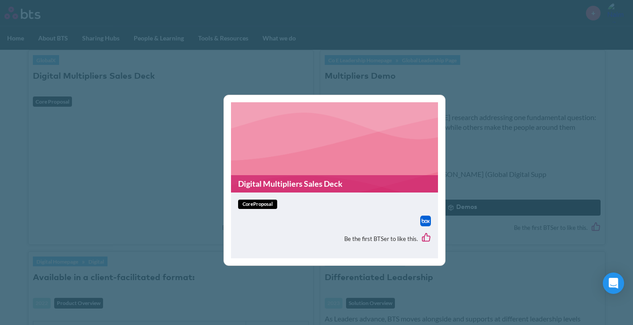  Describe the element at coordinates (335, 239) in the screenshot. I see `div: Be the first BTSer to like this.` at that location.